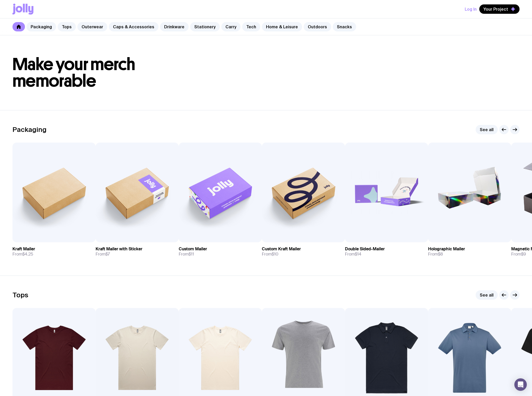 The width and height of the screenshot is (532, 396). Describe the element at coordinates (470, 251) in the screenshot. I see `a: Holographic MailerFrom$8` at that location.